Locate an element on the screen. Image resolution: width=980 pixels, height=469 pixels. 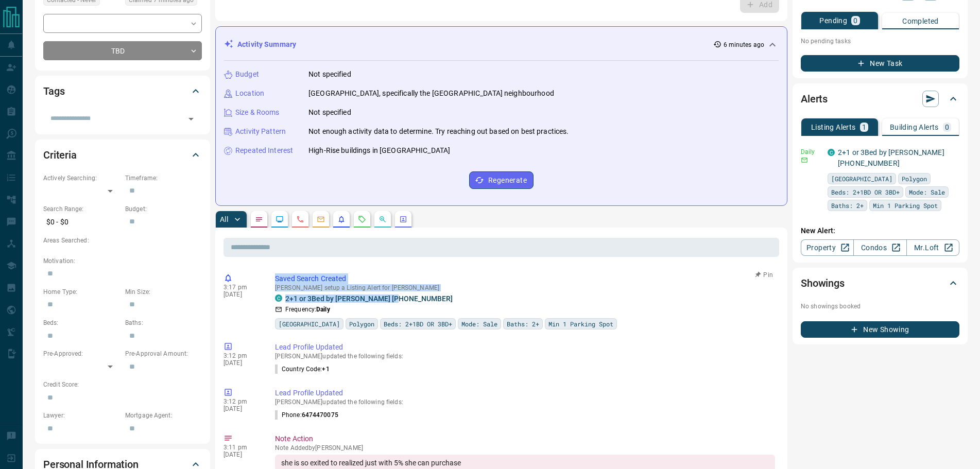
button: New Task is located at coordinates (880, 63).